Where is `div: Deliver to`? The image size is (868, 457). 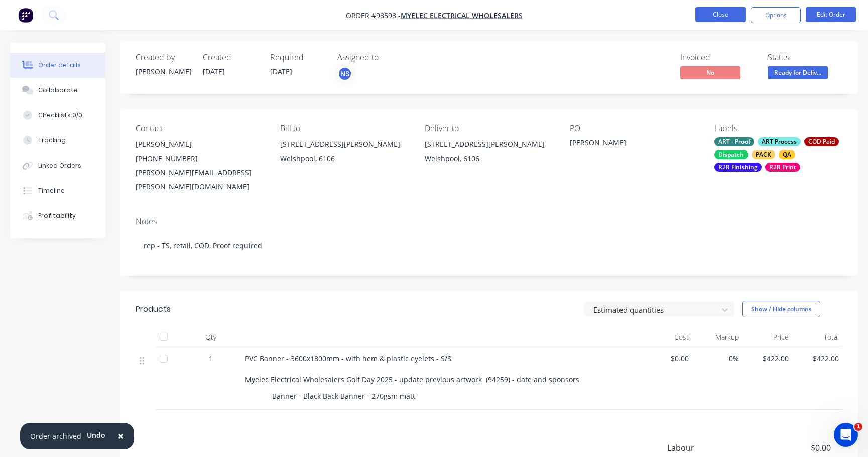
div: Deliver to is located at coordinates (490, 128).